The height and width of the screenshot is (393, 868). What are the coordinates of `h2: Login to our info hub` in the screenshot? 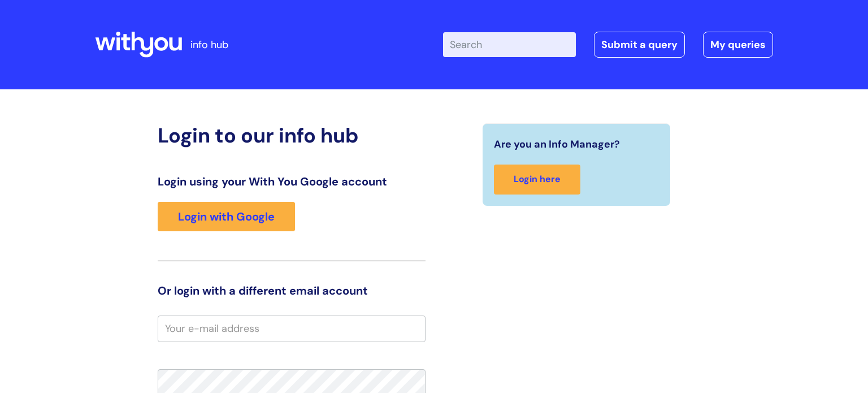 It's located at (292, 135).